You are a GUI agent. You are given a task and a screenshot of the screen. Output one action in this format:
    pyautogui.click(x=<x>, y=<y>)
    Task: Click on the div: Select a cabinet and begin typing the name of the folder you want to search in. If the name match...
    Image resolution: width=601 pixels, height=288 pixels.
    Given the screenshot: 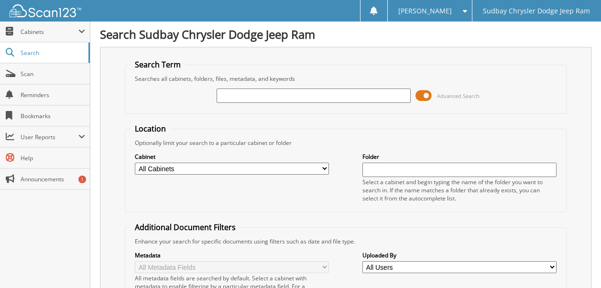 What is the action you would take?
    pyautogui.click(x=460, y=190)
    